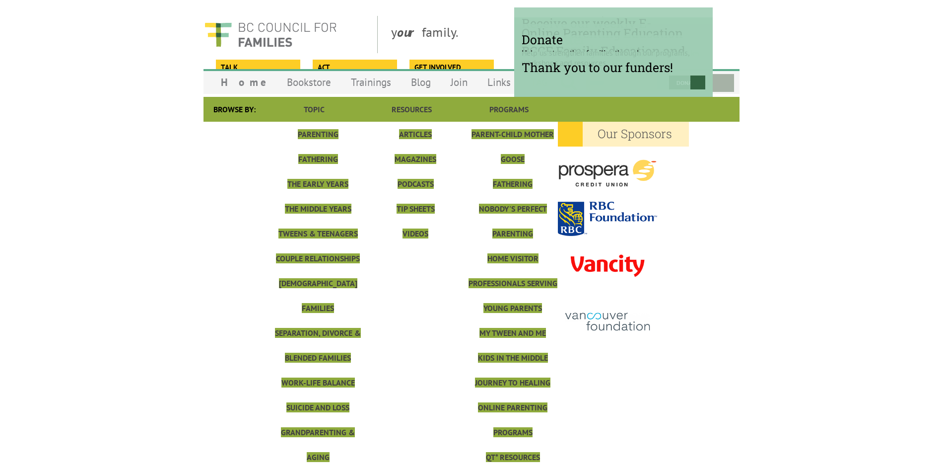 The width and height of the screenshot is (943, 474). What do you see at coordinates (499, 82) in the screenshot?
I see `a: Links` at bounding box center [499, 82].